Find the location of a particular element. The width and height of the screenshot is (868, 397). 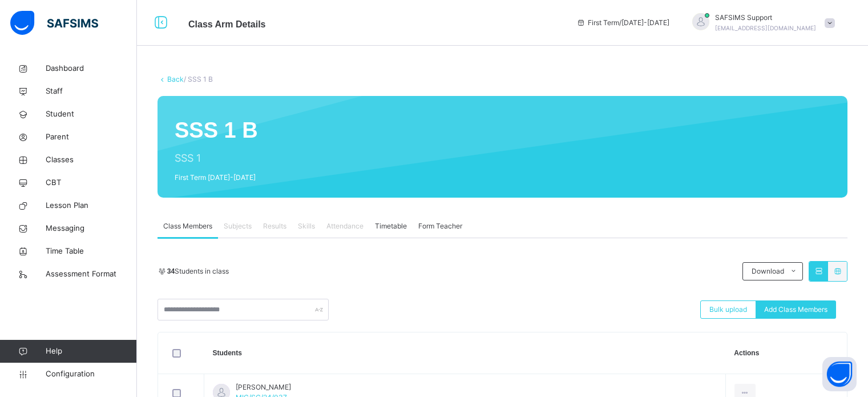

span: Class Members is located at coordinates (188, 226).